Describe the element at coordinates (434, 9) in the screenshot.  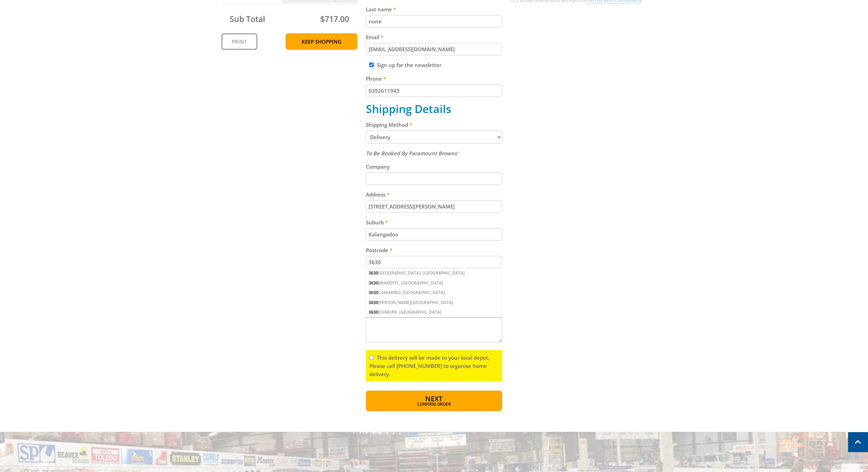
I see `label: Last name` at that location.